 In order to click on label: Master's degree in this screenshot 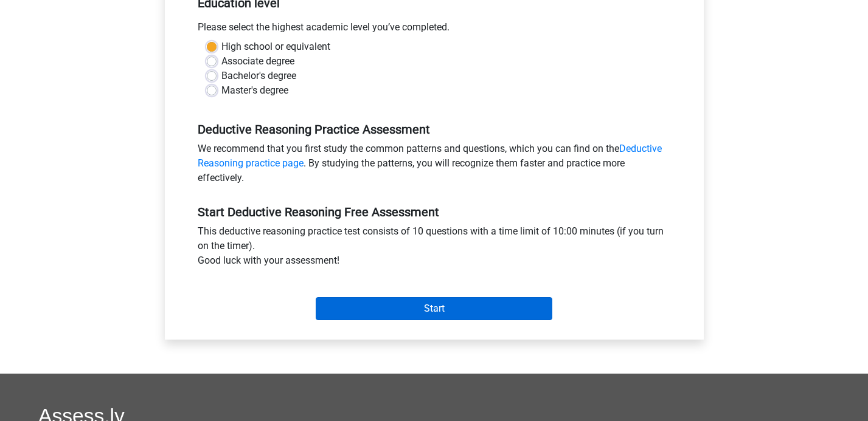, I will do `click(255, 90)`.